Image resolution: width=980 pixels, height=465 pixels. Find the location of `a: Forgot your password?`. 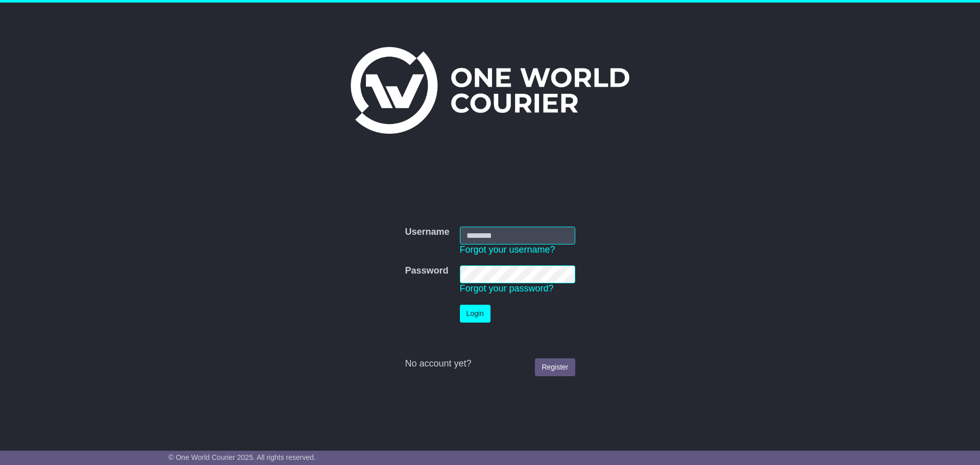

a: Forgot your password? is located at coordinates (507, 289).